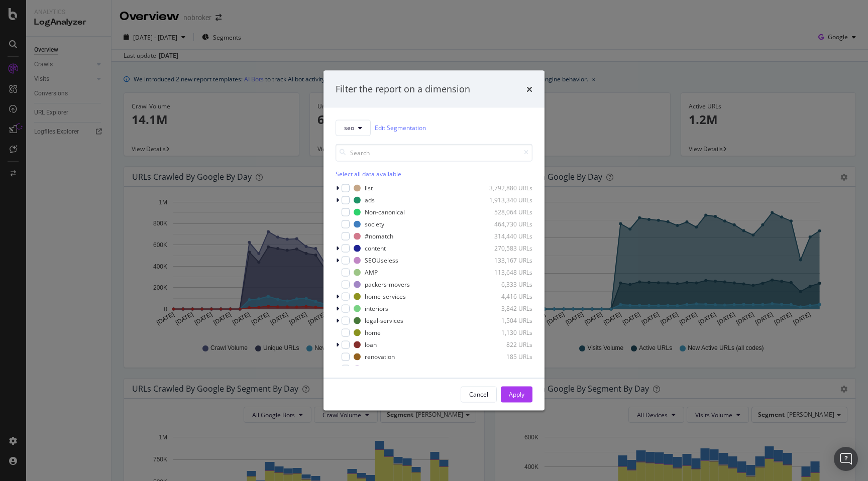  Describe the element at coordinates (508, 272) in the screenshot. I see `div: 113,648 URLs` at that location.